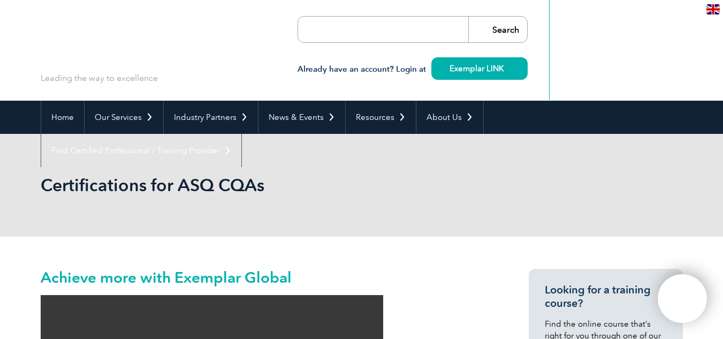 The height and width of the screenshot is (339, 723). Describe the element at coordinates (450, 117) in the screenshot. I see `a: About Us` at that location.